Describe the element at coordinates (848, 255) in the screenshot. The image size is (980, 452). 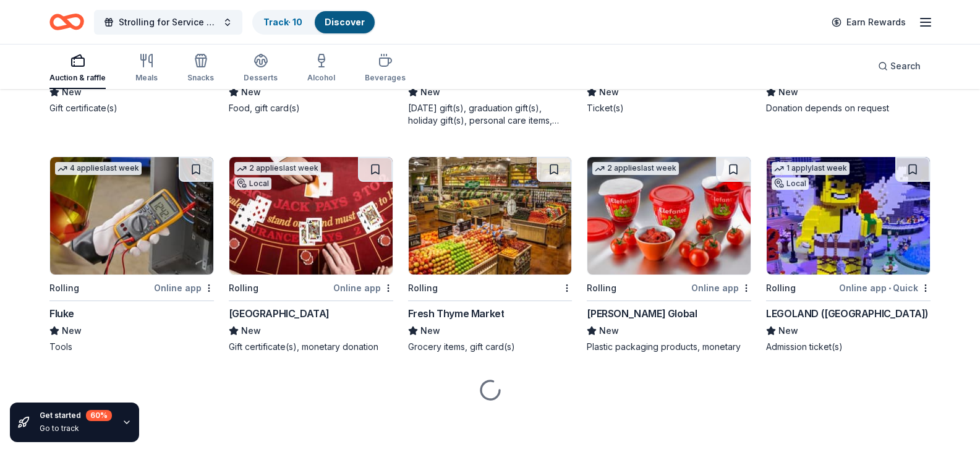
I see `a: Image for LEGOLAND (Philadelphia)1 applylast weekLocalRollingOnline app•QuickLEGOLAND ([GEOGRAPHI...` at that location.